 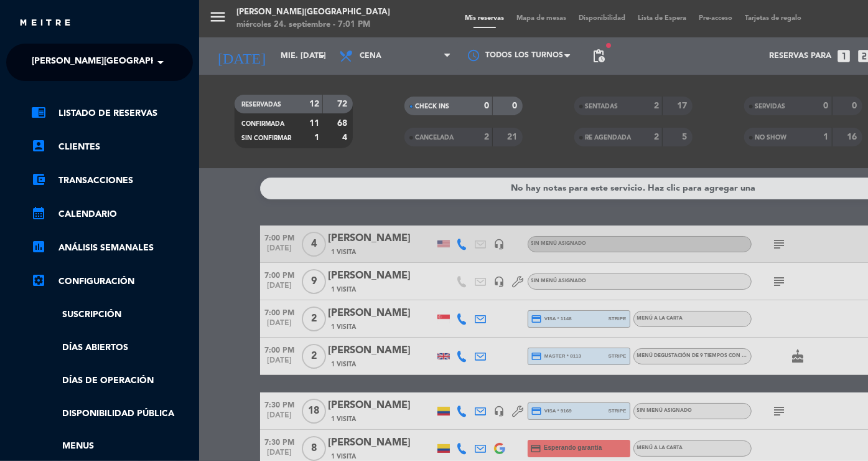 I want to click on i: assessment, so click(x=38, y=246).